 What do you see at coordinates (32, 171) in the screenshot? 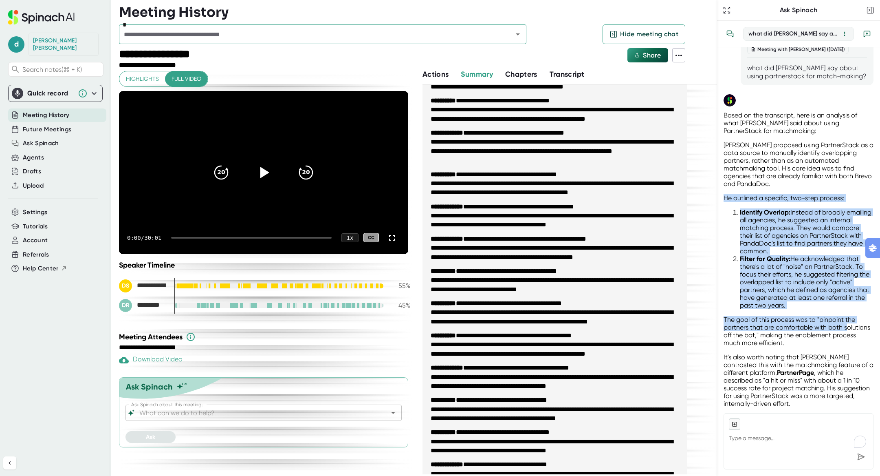
I see `div: Drafts` at bounding box center [32, 171].